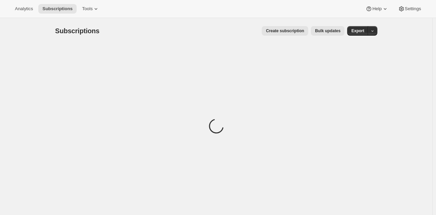  What do you see at coordinates (57, 9) in the screenshot?
I see `button: Subscriptions` at bounding box center [57, 9].